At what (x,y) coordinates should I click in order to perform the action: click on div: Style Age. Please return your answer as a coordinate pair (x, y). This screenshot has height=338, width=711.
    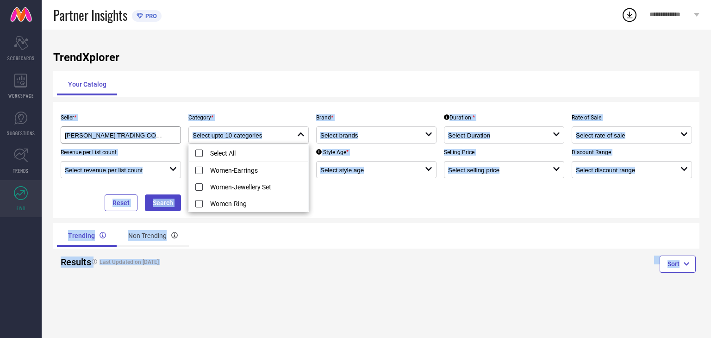
    Looking at the image, I should click on (333, 152).